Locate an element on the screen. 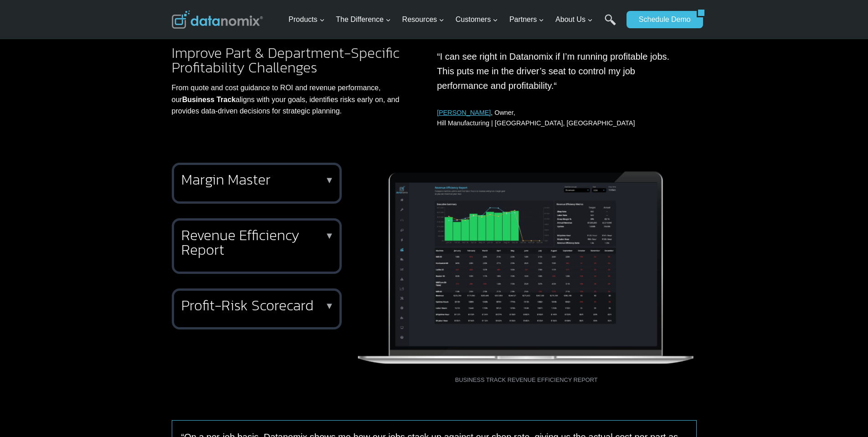  strong: Business Track is located at coordinates (209, 99).